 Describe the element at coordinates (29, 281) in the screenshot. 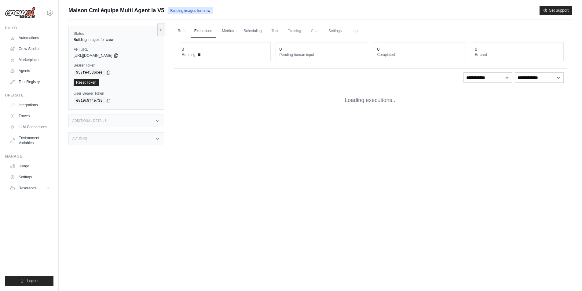

I see `button: Logout` at that location.